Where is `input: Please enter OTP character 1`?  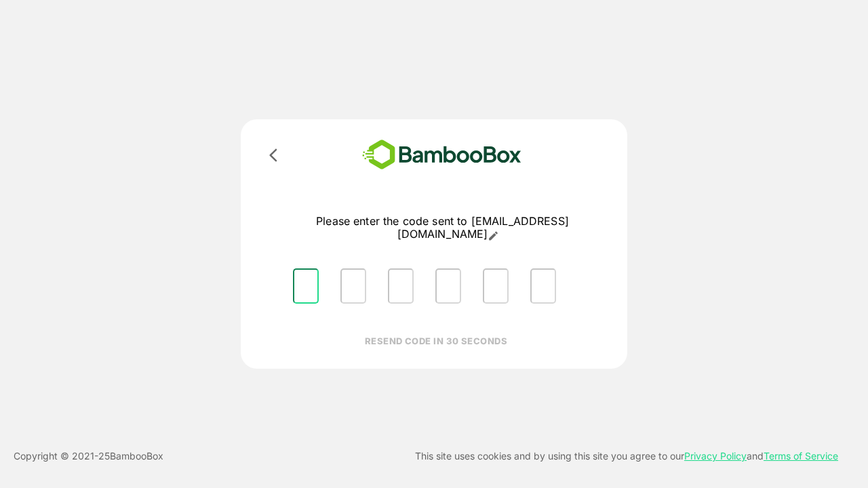 input: Please enter OTP character 1 is located at coordinates (306, 286).